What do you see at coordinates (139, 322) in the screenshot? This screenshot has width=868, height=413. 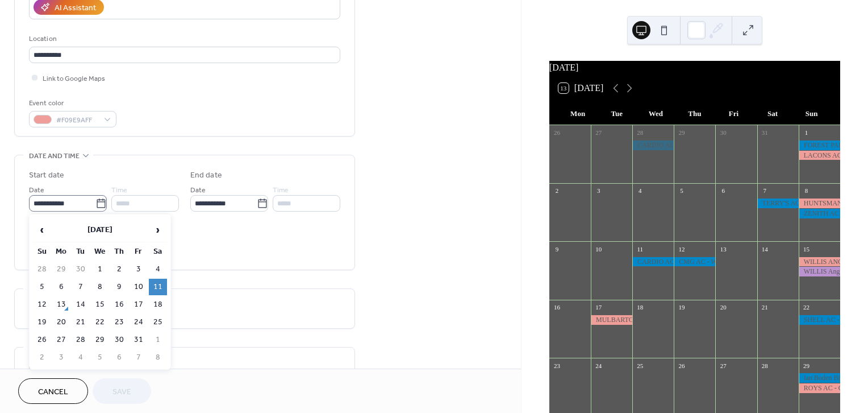 I see `td: 24` at bounding box center [139, 322].